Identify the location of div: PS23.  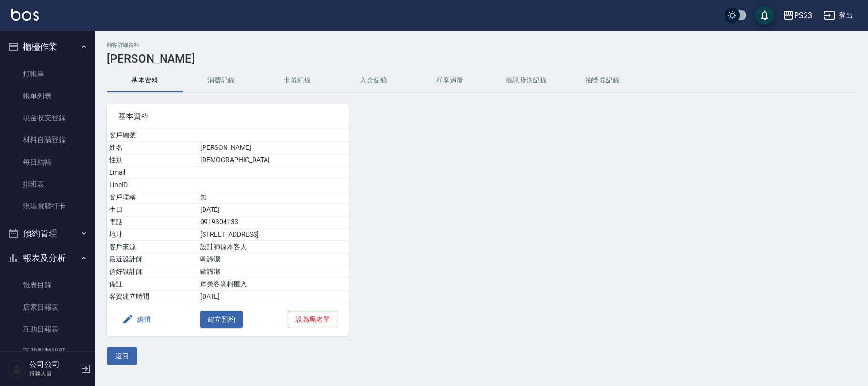
(803, 15).